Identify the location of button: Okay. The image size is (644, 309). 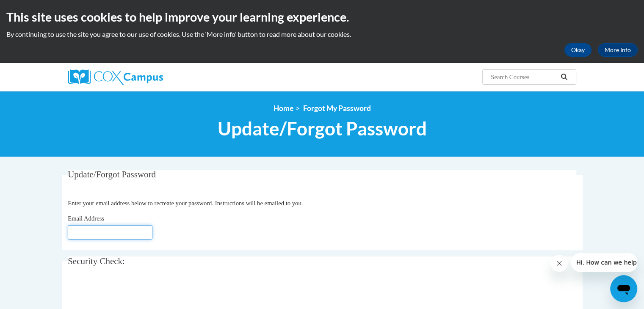
(578, 50).